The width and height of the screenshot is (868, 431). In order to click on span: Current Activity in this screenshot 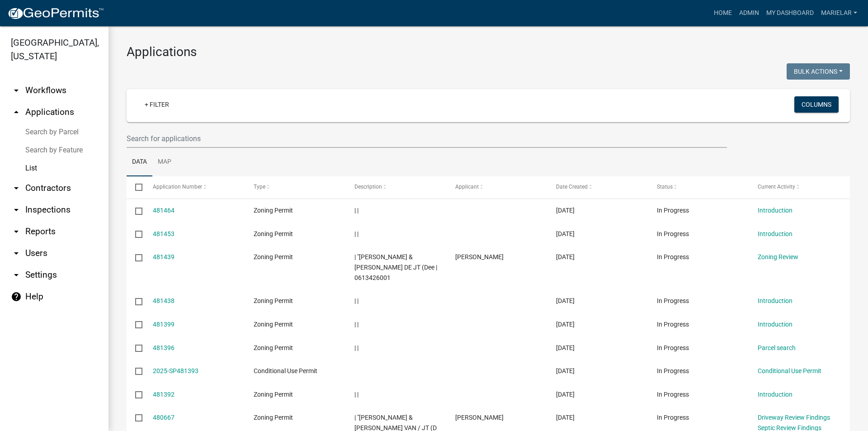, I will do `click(776, 187)`.